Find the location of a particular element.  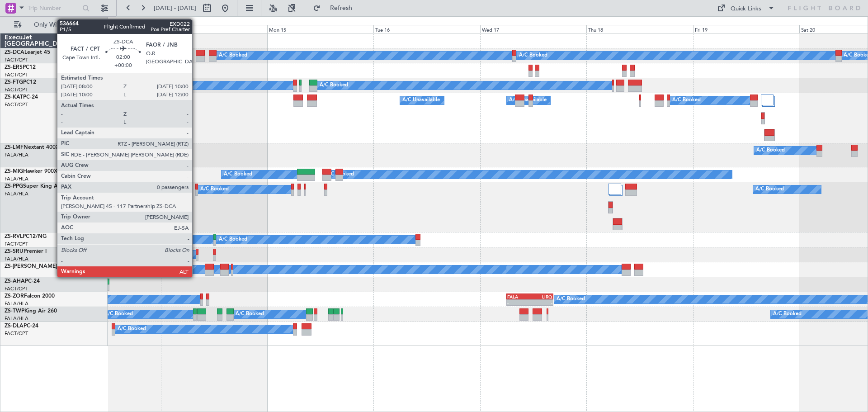

span: Refresh is located at coordinates (341, 8).